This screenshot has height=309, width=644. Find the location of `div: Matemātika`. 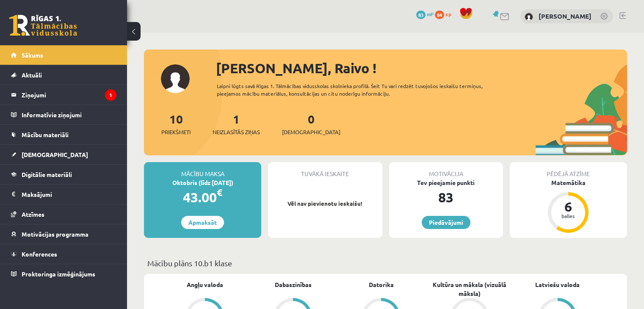

div: Matemātika is located at coordinates (568, 183).